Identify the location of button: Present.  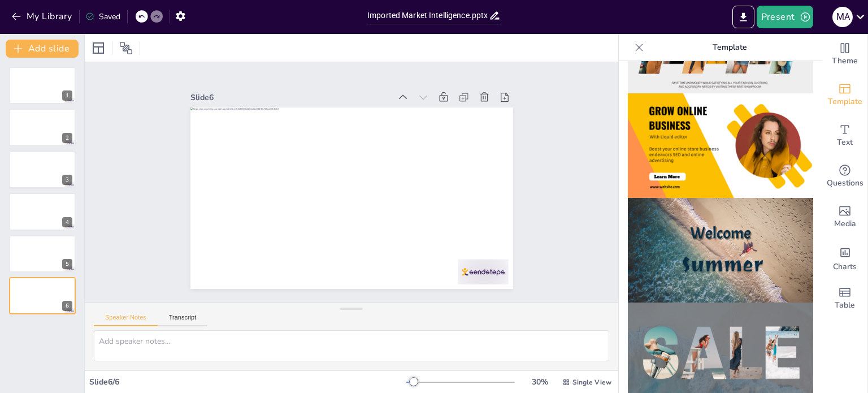
(785, 17).